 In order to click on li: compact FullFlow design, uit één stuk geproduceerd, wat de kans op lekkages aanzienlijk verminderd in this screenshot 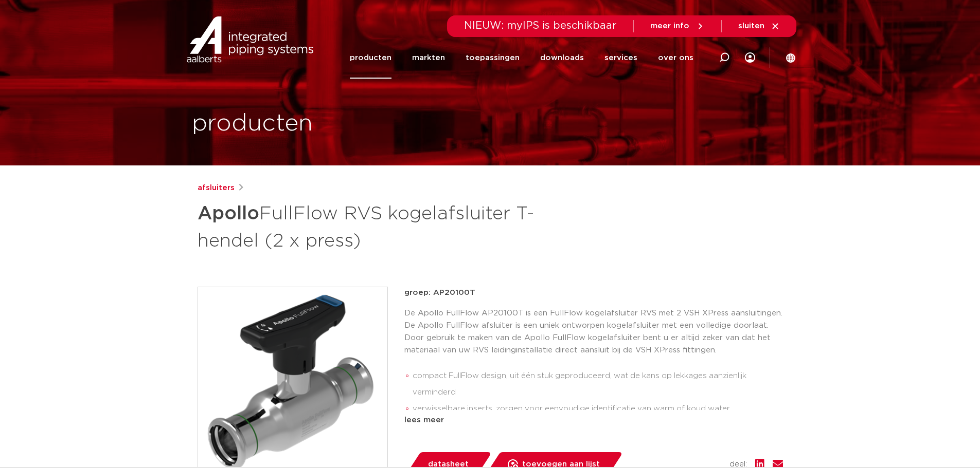, I will do `click(598, 385)`.